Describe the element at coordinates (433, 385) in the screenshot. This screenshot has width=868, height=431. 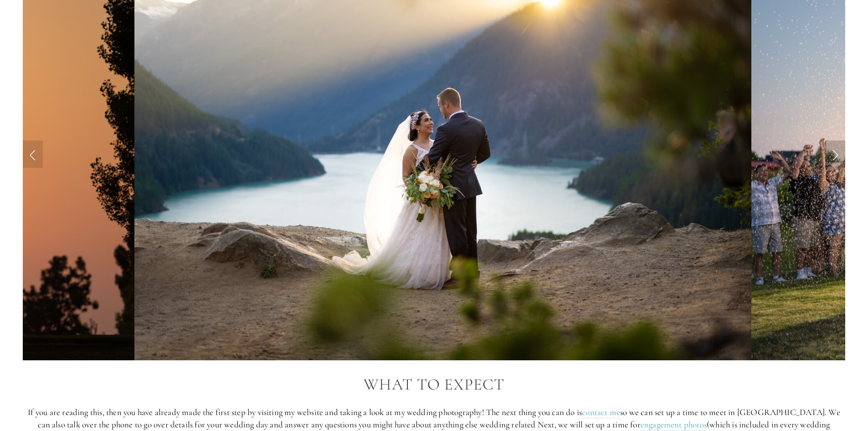
I see `h2: What to Expect` at that location.